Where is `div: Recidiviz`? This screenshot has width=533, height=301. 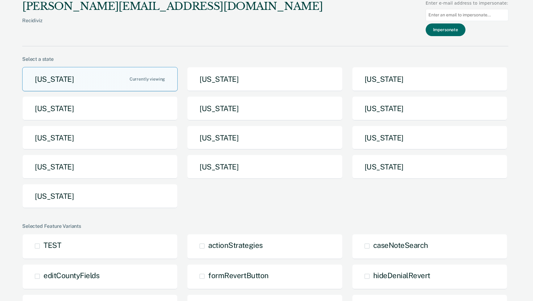 div: Recidiviz is located at coordinates (172, 25).